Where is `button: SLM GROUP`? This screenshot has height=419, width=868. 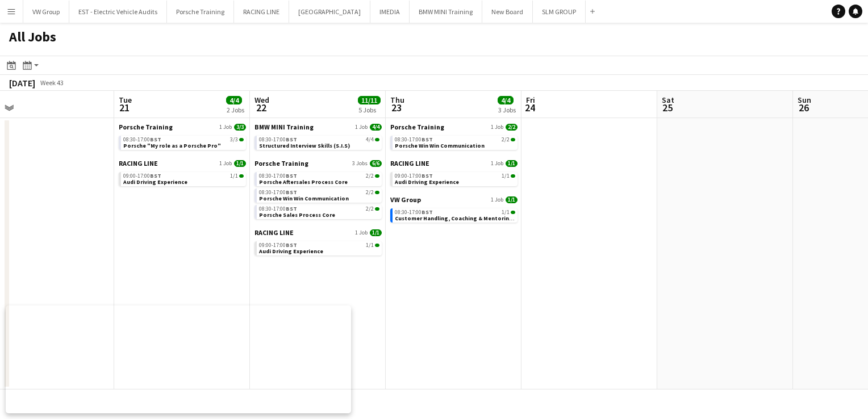
button: SLM GROUP is located at coordinates (559, 12).